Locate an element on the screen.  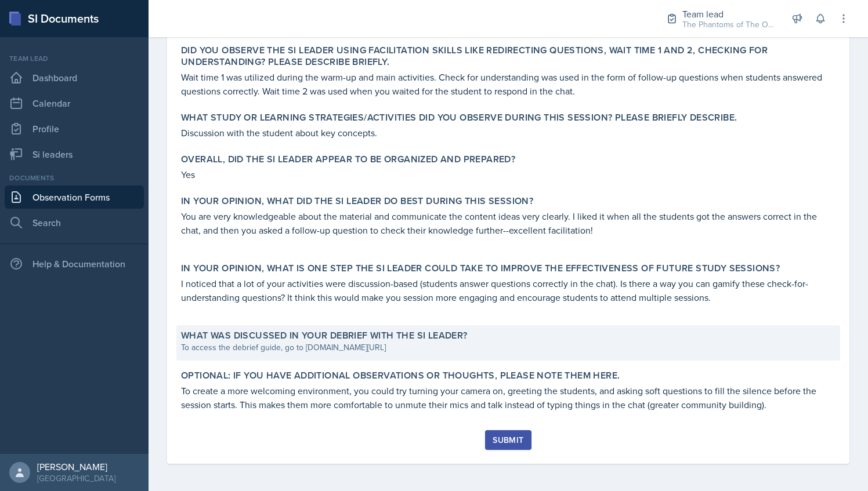
label: In your opinion, what did the SI Leader do BEST during this session? is located at coordinates (357, 201).